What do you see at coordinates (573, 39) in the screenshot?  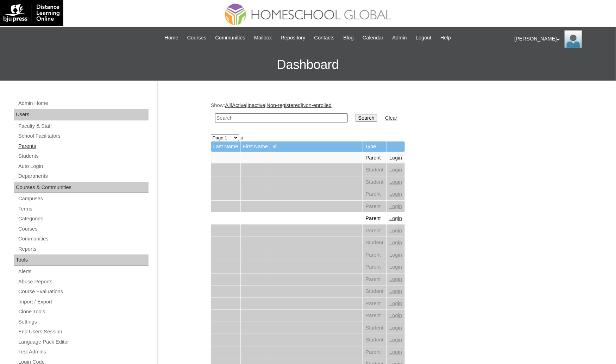 I see `img: Ariane Ebuen` at bounding box center [573, 39].